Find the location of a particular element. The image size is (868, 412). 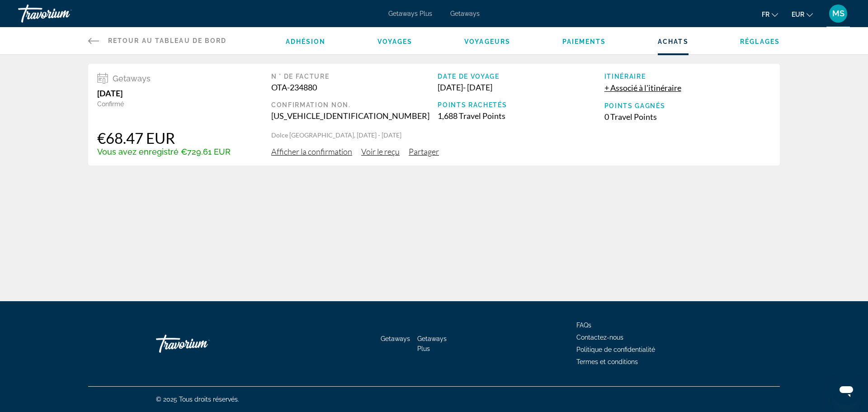

button: + Associé à l'itinéraire is located at coordinates (643, 87).